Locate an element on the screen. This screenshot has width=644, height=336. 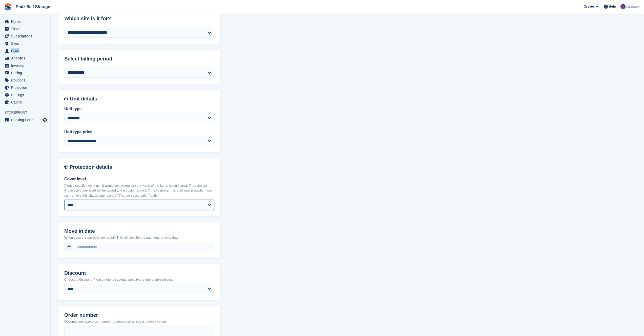
a: Preview store is located at coordinates (45, 120).